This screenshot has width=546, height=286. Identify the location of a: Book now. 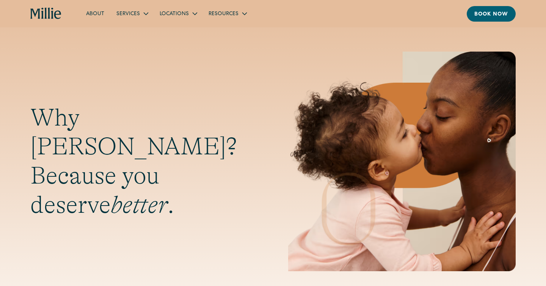
(491, 14).